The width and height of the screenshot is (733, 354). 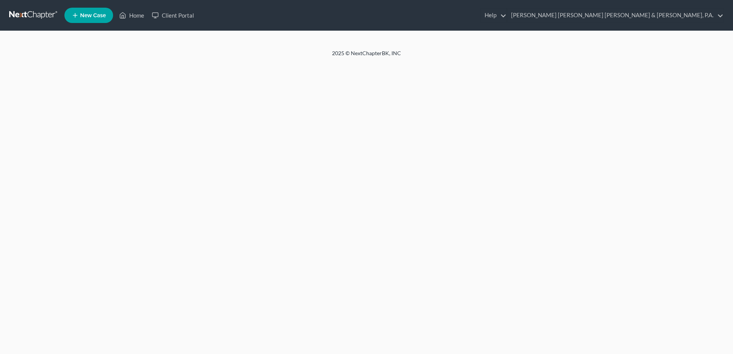 What do you see at coordinates (173, 15) in the screenshot?
I see `a: Client Portal` at bounding box center [173, 15].